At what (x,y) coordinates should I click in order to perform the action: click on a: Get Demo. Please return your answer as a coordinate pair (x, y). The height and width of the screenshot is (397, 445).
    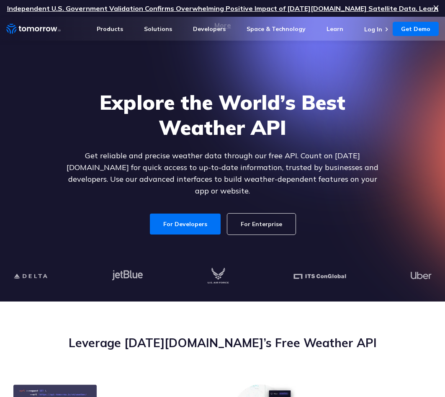
    Looking at the image, I should click on (416, 29).